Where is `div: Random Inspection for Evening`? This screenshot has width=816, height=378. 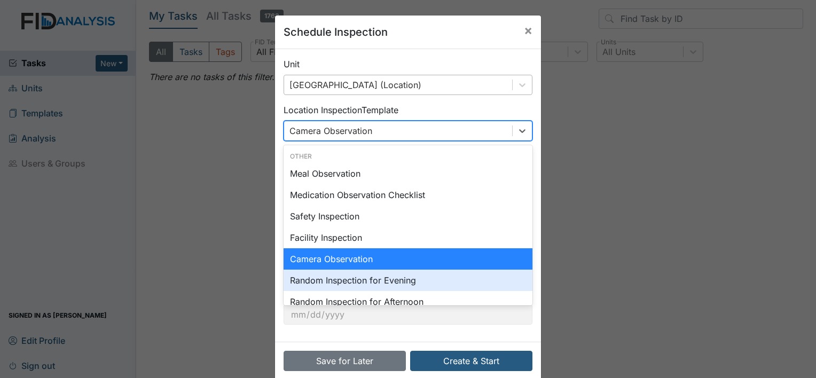
div: Random Inspection for Evening is located at coordinates (408, 280).